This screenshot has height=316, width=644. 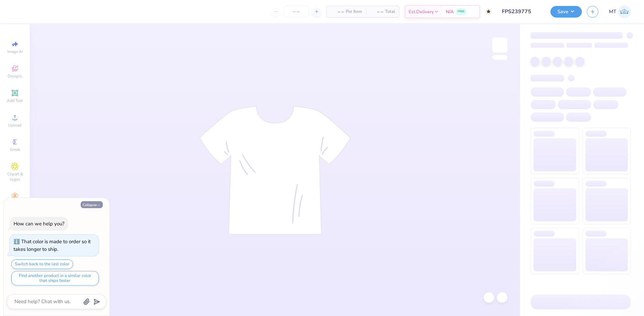 What do you see at coordinates (55, 278) in the screenshot?
I see `button: Find another product in a similar color that ships faster` at bounding box center [55, 278].